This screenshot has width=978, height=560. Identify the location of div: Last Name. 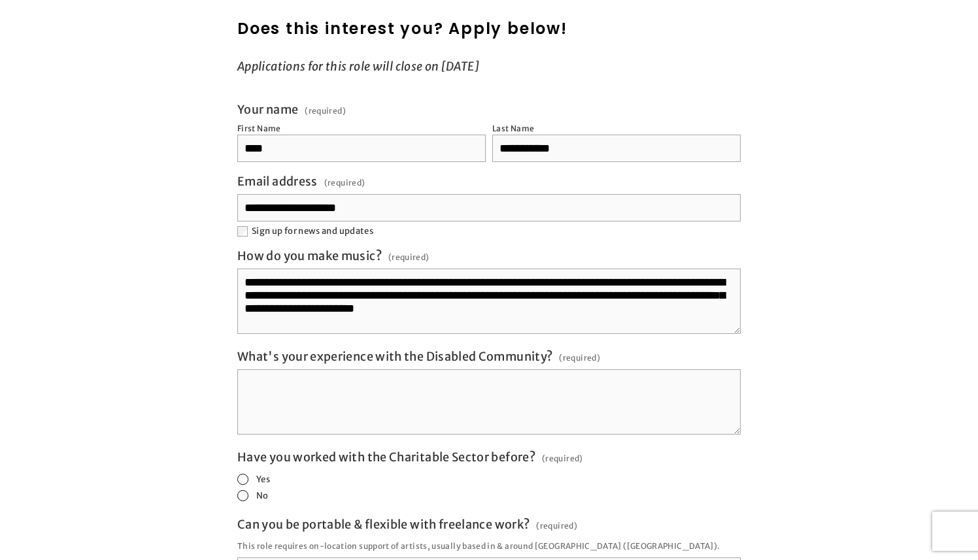
(513, 128).